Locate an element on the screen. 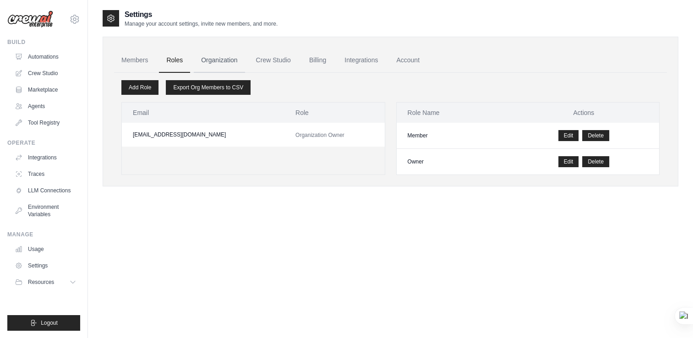 Image resolution: width=693 pixels, height=338 pixels. span: Logout is located at coordinates (49, 323).